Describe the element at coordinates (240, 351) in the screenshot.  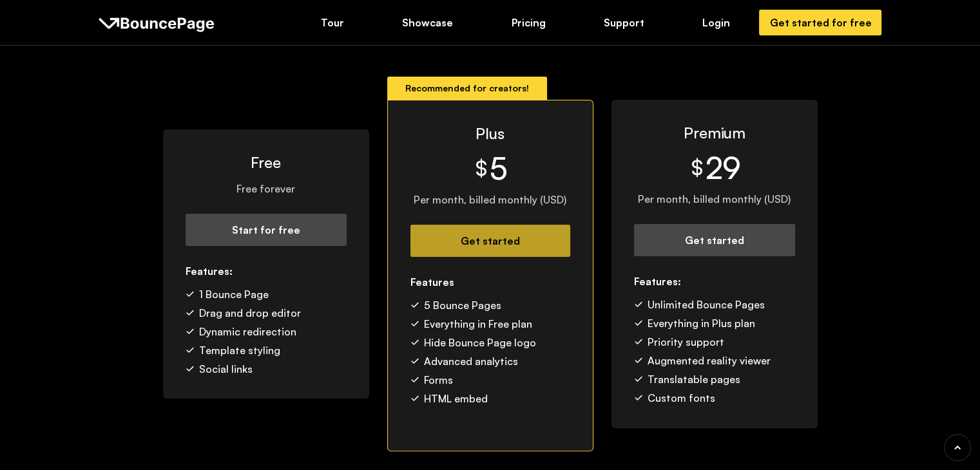
I see `div: Template styling` at that location.